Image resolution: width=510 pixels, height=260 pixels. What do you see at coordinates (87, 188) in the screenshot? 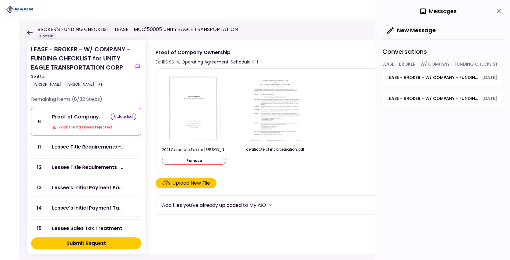
I see `div: Lessee's Initial Payment Paid` at bounding box center [87, 188].